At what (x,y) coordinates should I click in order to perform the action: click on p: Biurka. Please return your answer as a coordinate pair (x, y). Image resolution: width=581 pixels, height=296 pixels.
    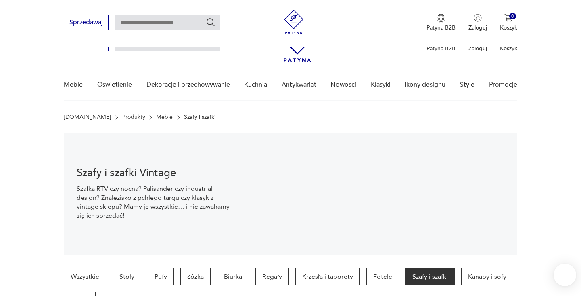
    Looking at the image, I should click on (233, 276).